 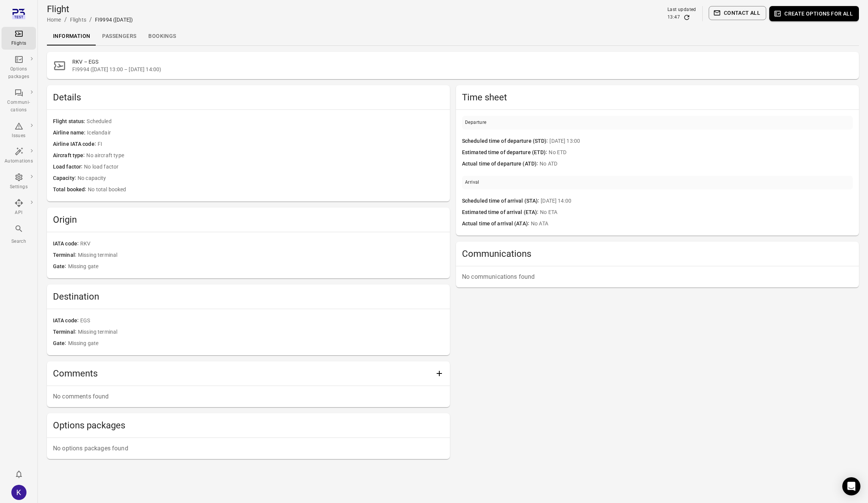 I want to click on span: Airline name, so click(x=70, y=133).